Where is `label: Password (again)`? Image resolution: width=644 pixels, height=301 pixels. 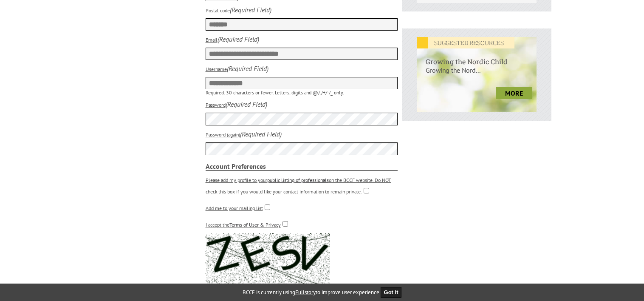 label: Password (again) is located at coordinates (223, 134).